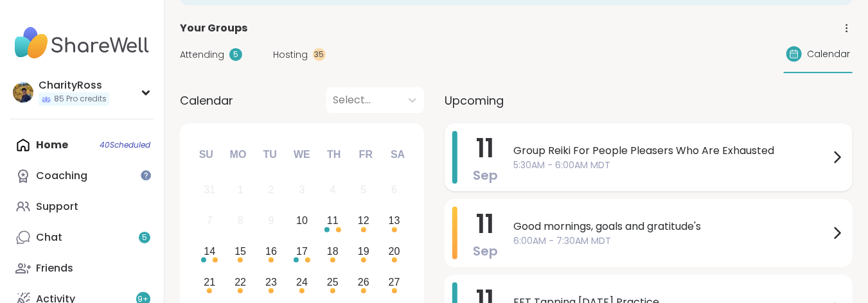 This screenshot has height=303, width=868. I want to click on div: Su, so click(206, 155).